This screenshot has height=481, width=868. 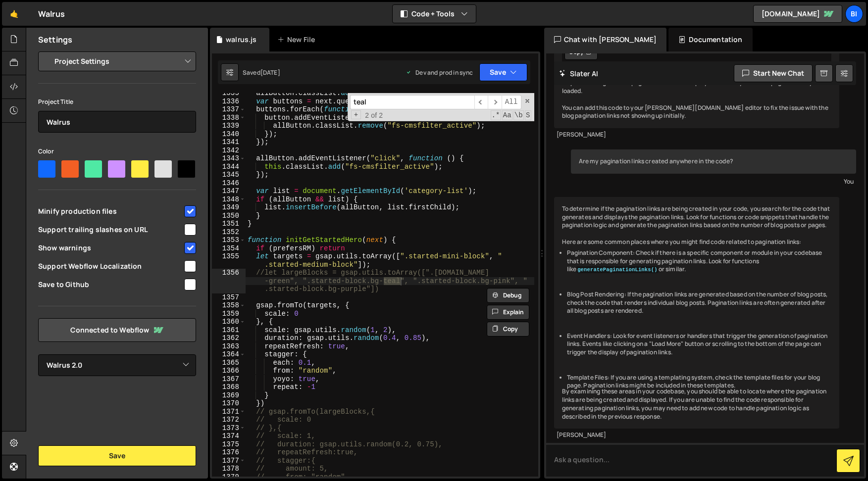 What do you see at coordinates (228, 322) in the screenshot?
I see `div: 1360` at bounding box center [228, 322].